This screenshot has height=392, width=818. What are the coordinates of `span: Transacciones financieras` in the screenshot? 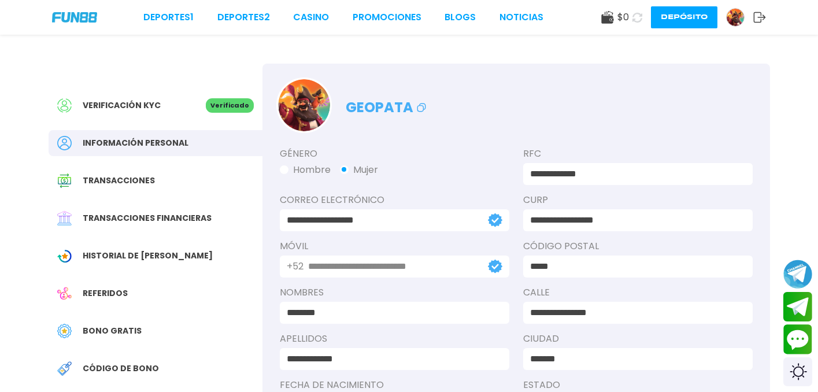 It's located at (147, 218).